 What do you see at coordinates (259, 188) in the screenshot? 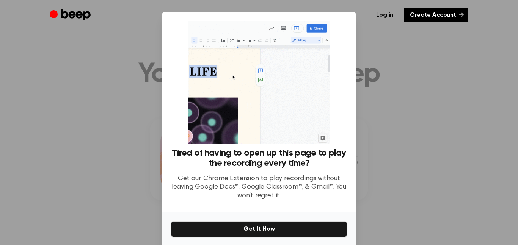
I see `p: Get our Chrome Extension to play recordings without leaving Google Docs™, Google Classroom™, & Gm...` at bounding box center [259, 188].